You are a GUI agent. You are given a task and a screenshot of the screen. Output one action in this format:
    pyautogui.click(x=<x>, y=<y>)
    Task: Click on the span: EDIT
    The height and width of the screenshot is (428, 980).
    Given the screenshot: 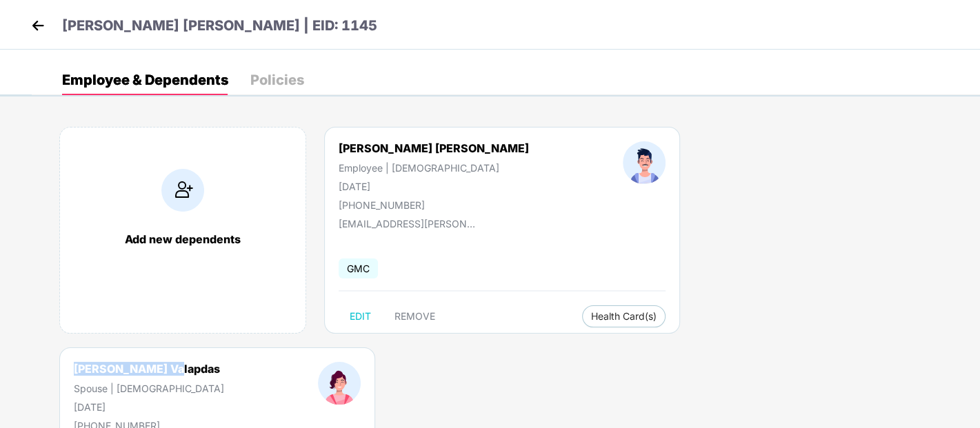 What is the action you would take?
    pyautogui.click(x=360, y=316)
    